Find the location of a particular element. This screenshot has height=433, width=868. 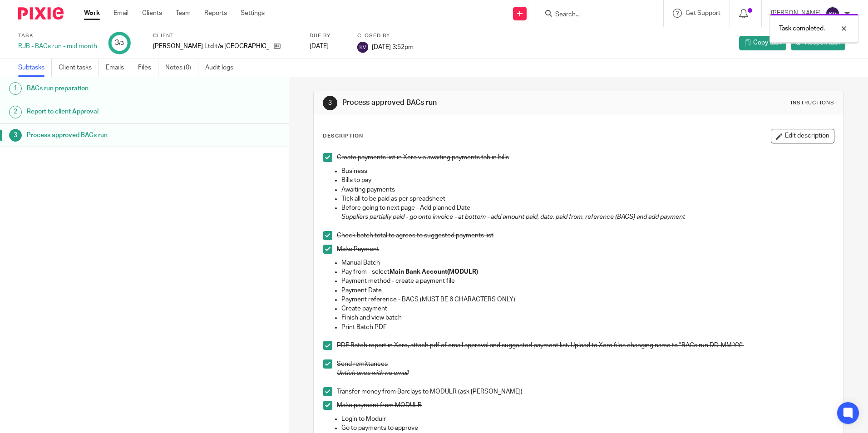

a: Notes (0) is located at coordinates (182, 67).